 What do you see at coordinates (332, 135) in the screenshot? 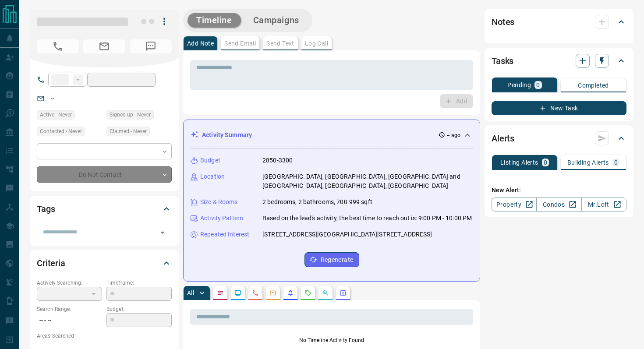
I see `div: Activity Summary-- ago` at bounding box center [332, 135].